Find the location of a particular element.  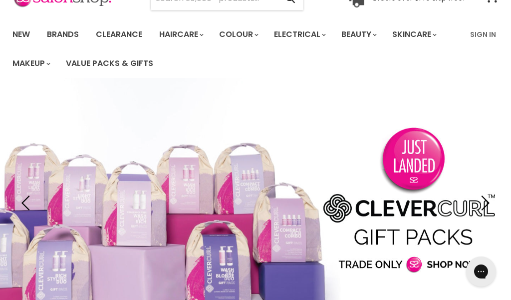

a: Brands is located at coordinates (63, 34).